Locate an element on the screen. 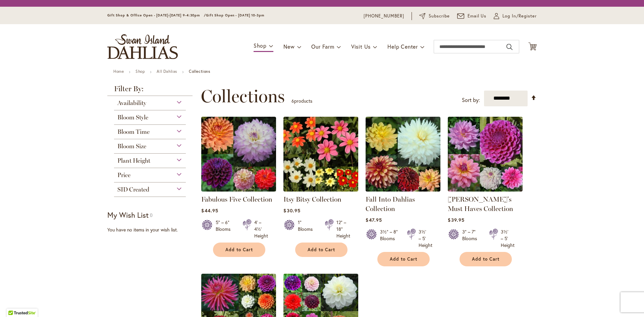 Image resolution: width=644 pixels, height=317 pixels. a: All Dahlias is located at coordinates (167, 71).